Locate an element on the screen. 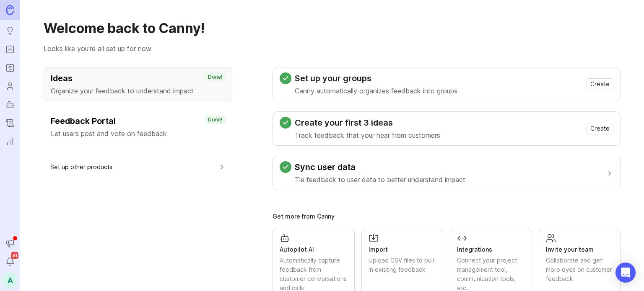 The image size is (644, 291). a: Ideas is located at coordinates (10, 31).